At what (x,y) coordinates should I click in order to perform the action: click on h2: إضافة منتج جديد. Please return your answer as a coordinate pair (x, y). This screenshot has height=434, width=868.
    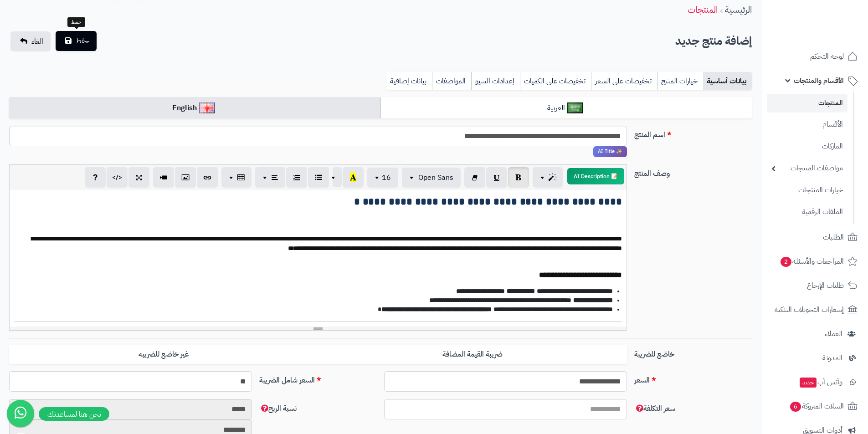
    Looking at the image, I should click on (713, 41).